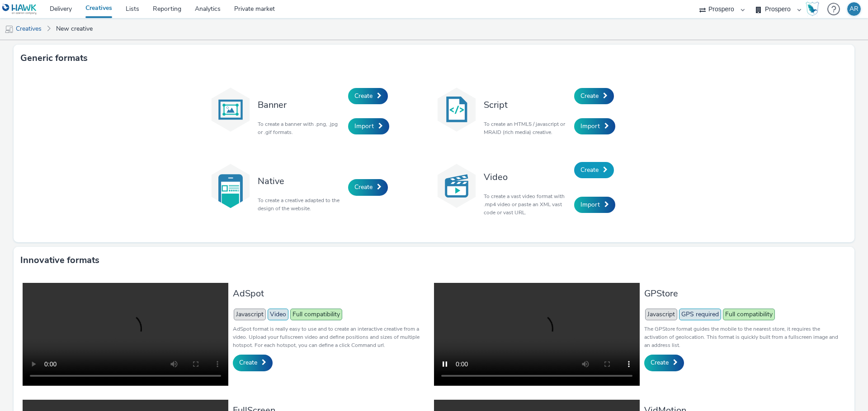  Describe the element at coordinates (527, 104) in the screenshot. I see `h3: Script` at that location.